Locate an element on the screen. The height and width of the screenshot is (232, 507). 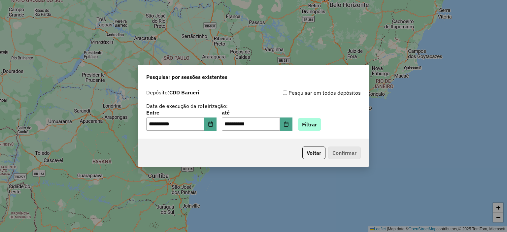
label: Entre is located at coordinates (181, 113).